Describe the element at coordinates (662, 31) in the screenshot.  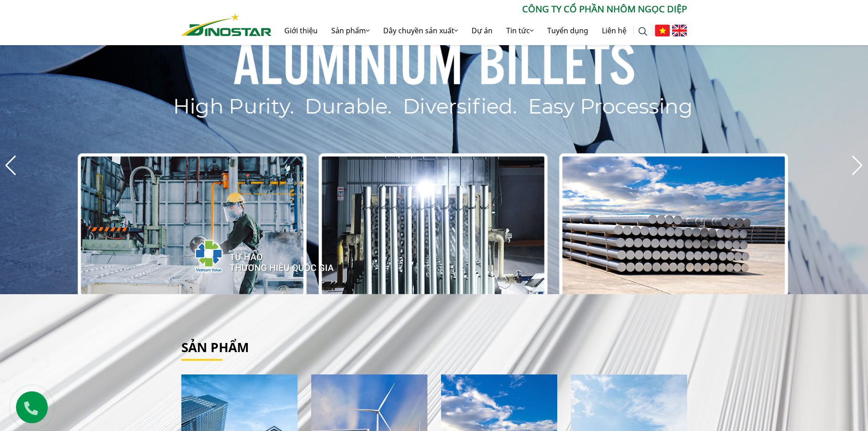
I see `img: Tiếng Việt` at that location.